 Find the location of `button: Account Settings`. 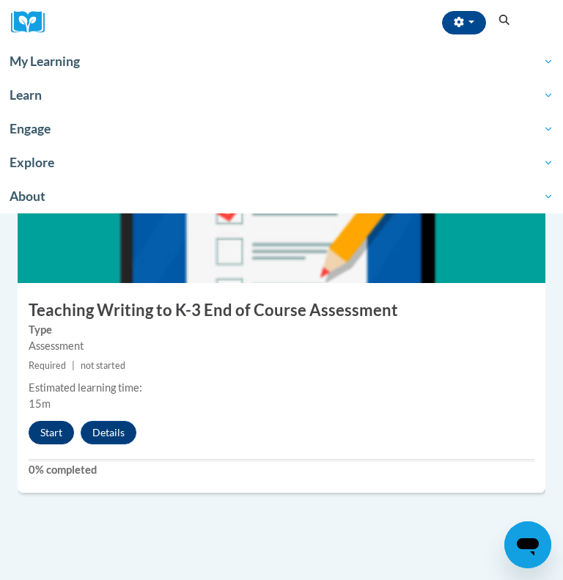

button: Account Settings is located at coordinates (464, 23).